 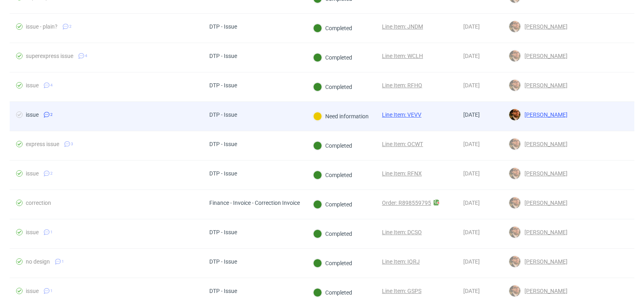 What do you see at coordinates (402, 174) in the screenshot?
I see `a: Line Item: RFNX` at bounding box center [402, 174].